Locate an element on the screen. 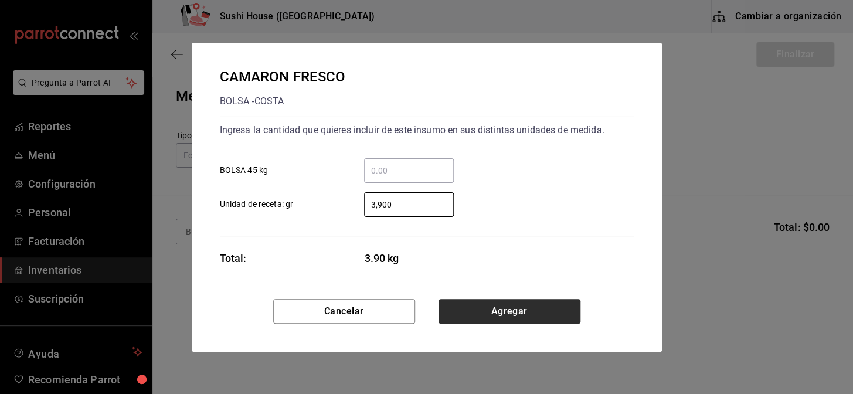  span: 3.90 kg is located at coordinates (409, 258).